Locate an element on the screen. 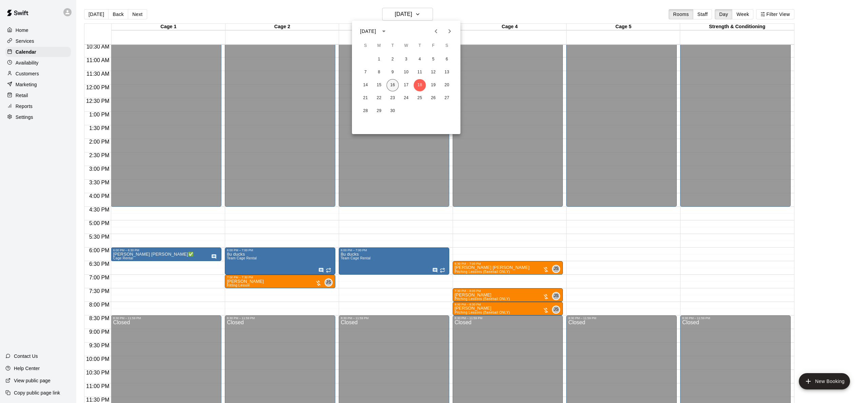 The image size is (868, 403). button: 9 is located at coordinates (392, 72).